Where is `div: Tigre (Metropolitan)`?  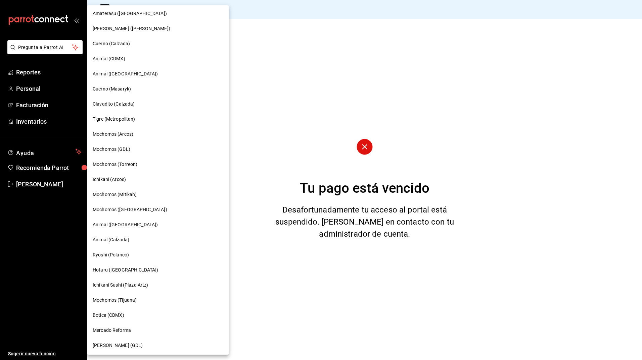 div: Tigre (Metropolitan) is located at coordinates (158, 119).